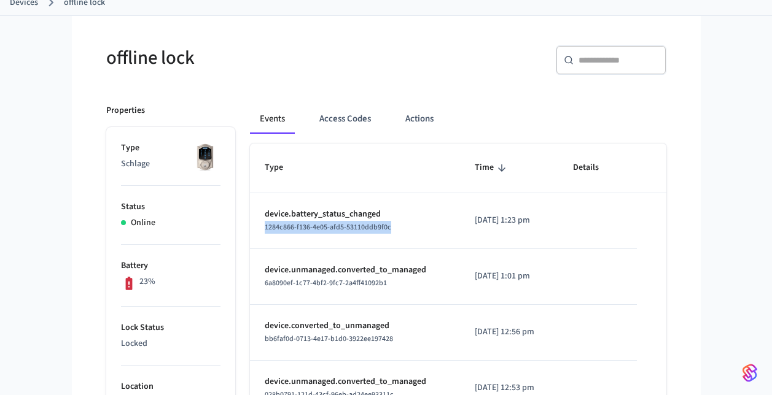 Image resolution: width=772 pixels, height=395 pixels. What do you see at coordinates (328, 227) in the screenshot?
I see `span: 1284c866-f136-4e05-afd5-53110ddb9f0c` at bounding box center [328, 227].